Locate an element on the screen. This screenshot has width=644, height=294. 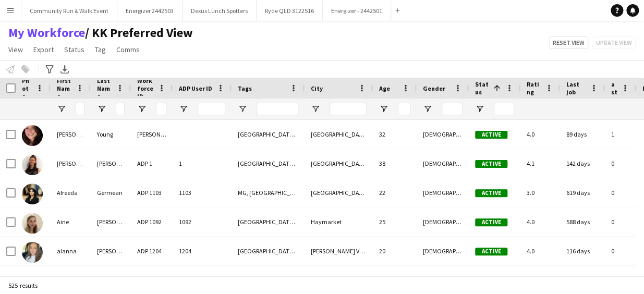
span: Tags is located at coordinates (244, 88).